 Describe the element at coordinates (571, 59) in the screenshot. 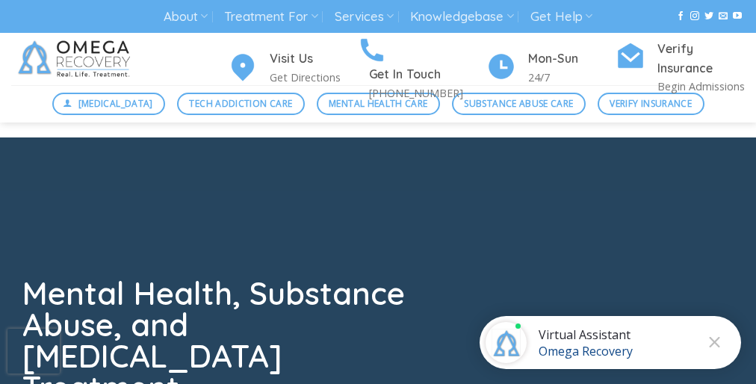

I see `h4: Mon-Sun` at that location.